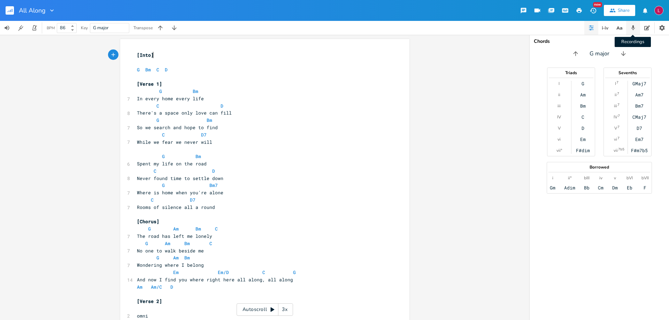 The height and width of the screenshot is (320, 669). Describe the element at coordinates (630, 188) in the screenshot. I see `div: Eb` at that location.